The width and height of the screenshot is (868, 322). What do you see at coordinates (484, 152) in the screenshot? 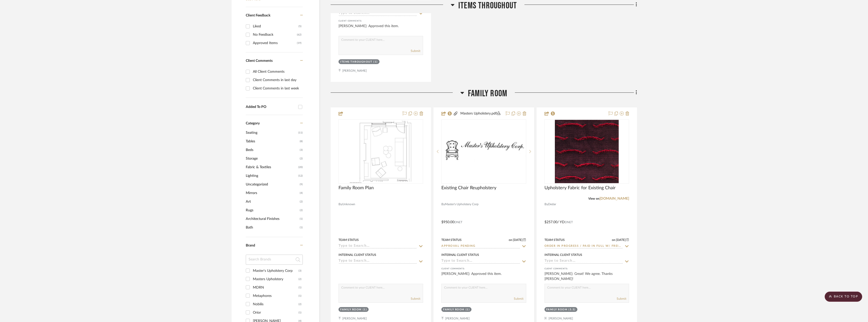
I see `div: 0` at bounding box center [484, 152].